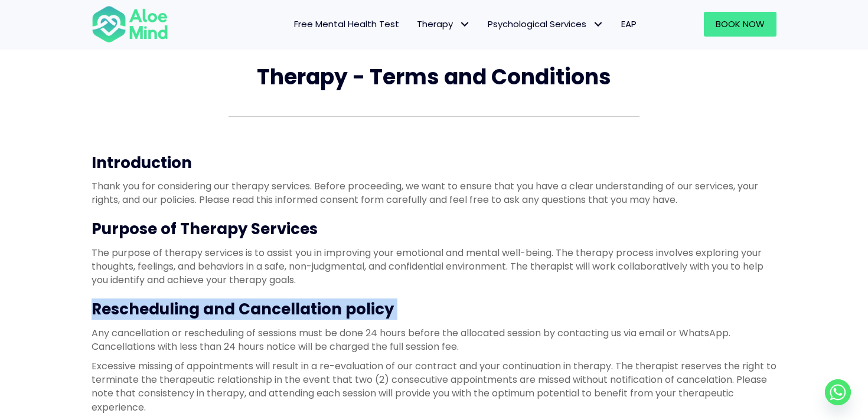 Image resolution: width=868 pixels, height=420 pixels. I want to click on p: The purpose of therapy services is to assist you in improving your emotional and mental well-bein..., so click(434, 266).